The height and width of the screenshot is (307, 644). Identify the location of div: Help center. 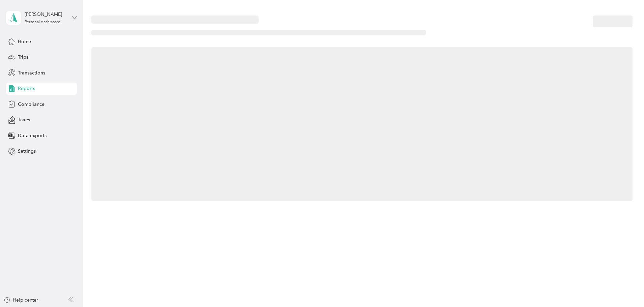
(21, 300).